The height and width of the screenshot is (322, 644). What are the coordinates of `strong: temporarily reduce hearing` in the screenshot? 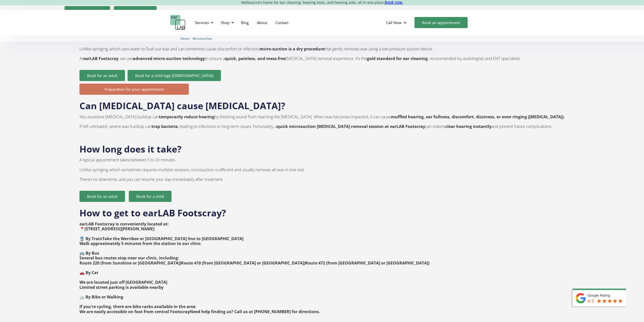 It's located at (187, 117).